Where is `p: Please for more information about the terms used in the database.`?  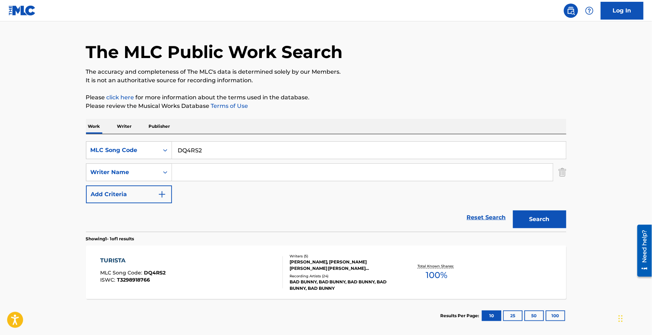 p: Please for more information about the terms used in the database. is located at coordinates (326, 97).